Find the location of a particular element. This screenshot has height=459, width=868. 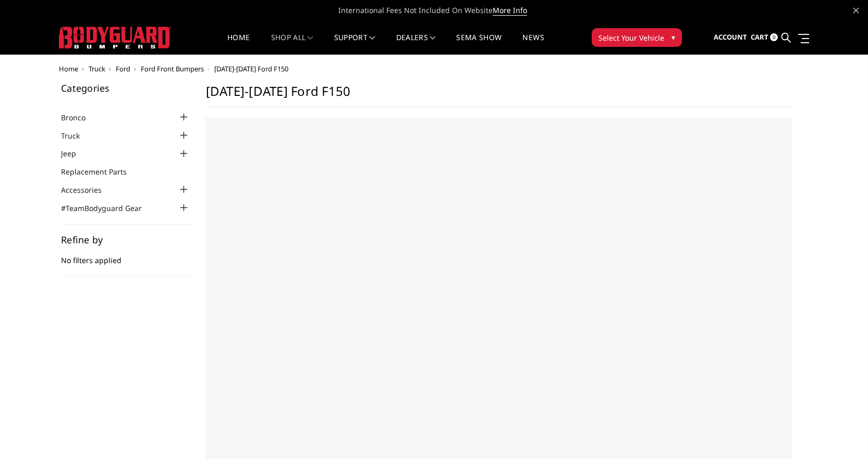

a: Ford is located at coordinates (123, 69).